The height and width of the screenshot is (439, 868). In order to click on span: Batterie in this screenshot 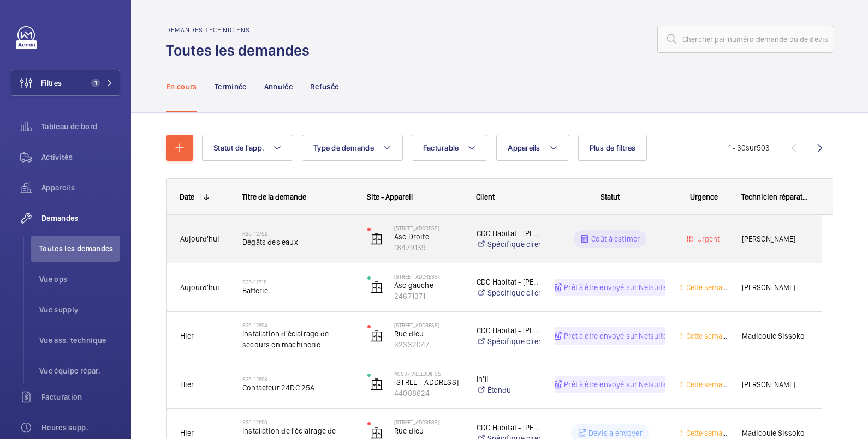, I will do `click(297, 291)`.